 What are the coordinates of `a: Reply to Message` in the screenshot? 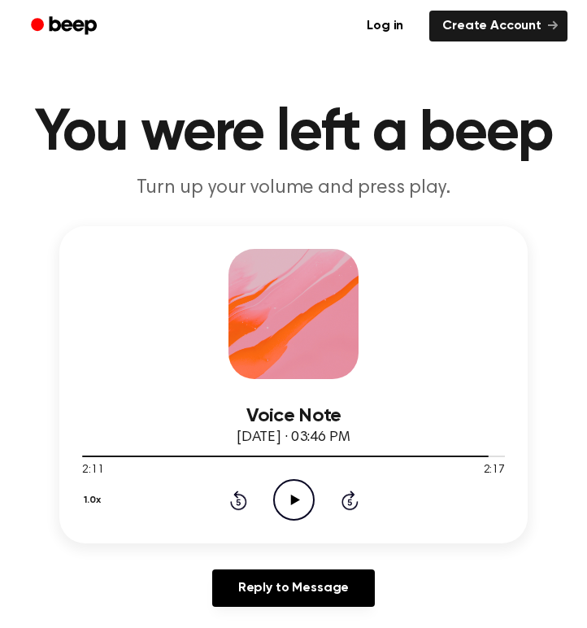 It's located at (294, 588).